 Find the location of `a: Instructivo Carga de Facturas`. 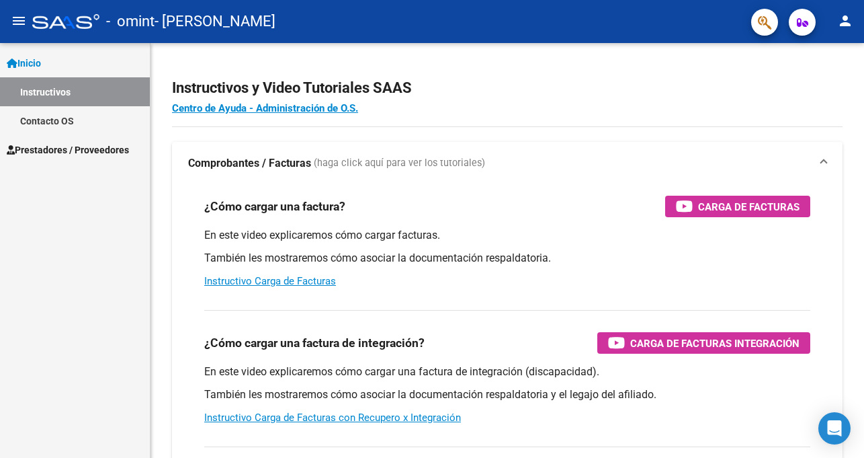

a: Instructivo Carga de Facturas is located at coordinates (270, 281).